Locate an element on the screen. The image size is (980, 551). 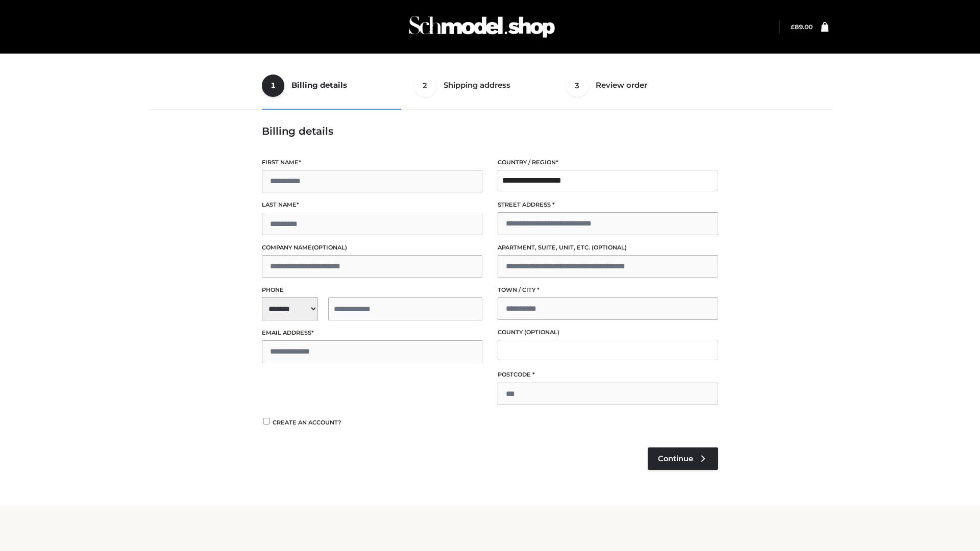
span: Create an account? is located at coordinates (307, 423).